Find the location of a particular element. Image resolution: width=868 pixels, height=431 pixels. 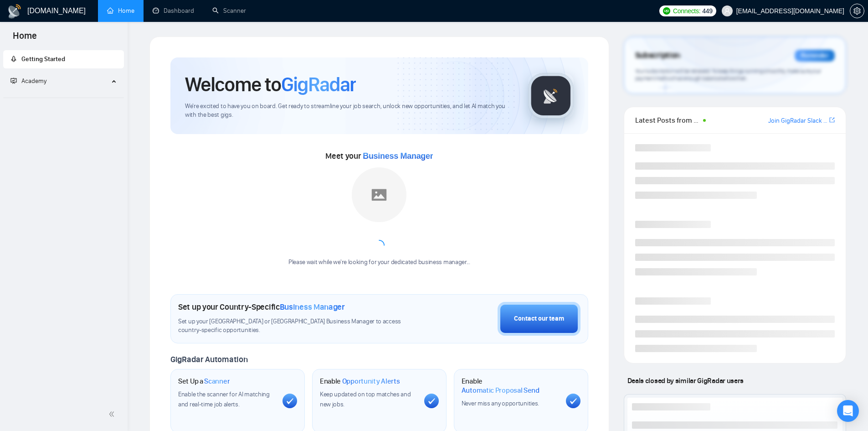

a: export is located at coordinates (831, 120).